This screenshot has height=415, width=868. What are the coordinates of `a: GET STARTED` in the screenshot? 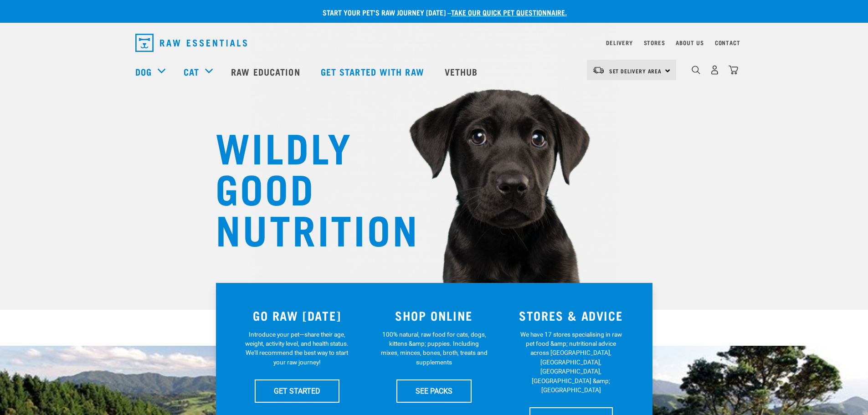 It's located at (297, 390).